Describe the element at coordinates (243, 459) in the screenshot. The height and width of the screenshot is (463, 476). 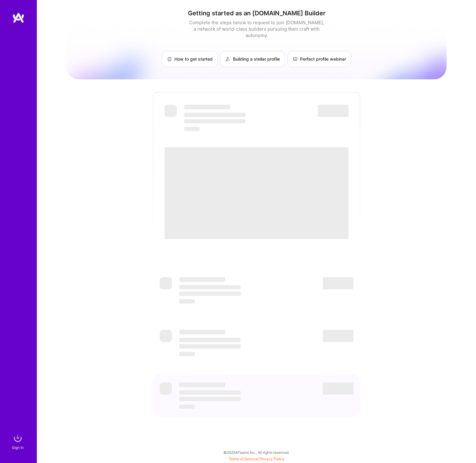
I see `a: Terms of Service` at that location.